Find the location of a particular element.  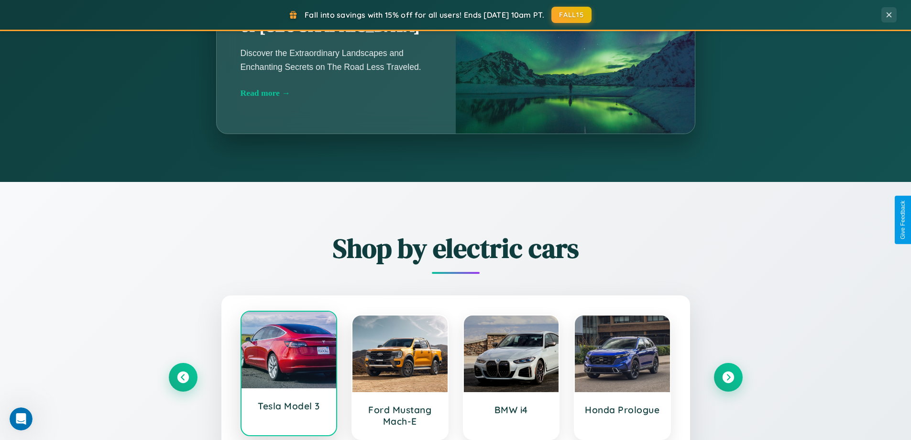

h3: BMW i4 is located at coordinates (511, 409).